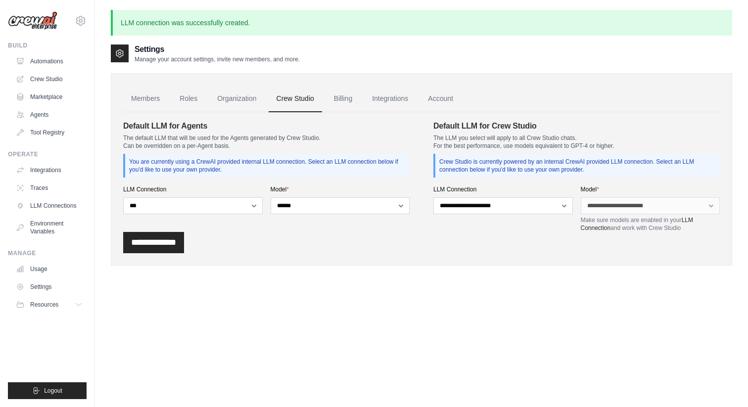  Describe the element at coordinates (145, 99) in the screenshot. I see `a: Members` at that location.